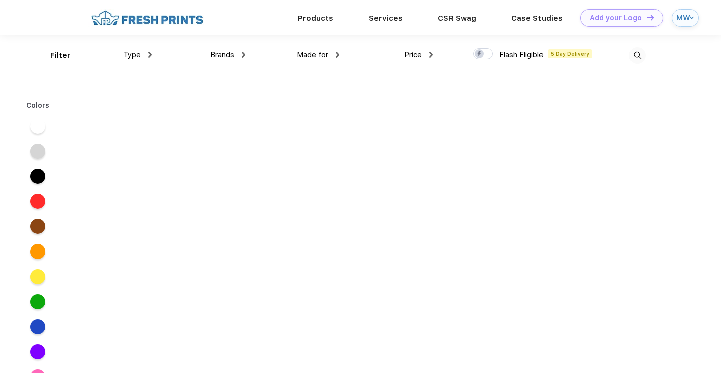 The image size is (721, 373). Describe the element at coordinates (315, 18) in the screenshot. I see `a: Products` at that location.